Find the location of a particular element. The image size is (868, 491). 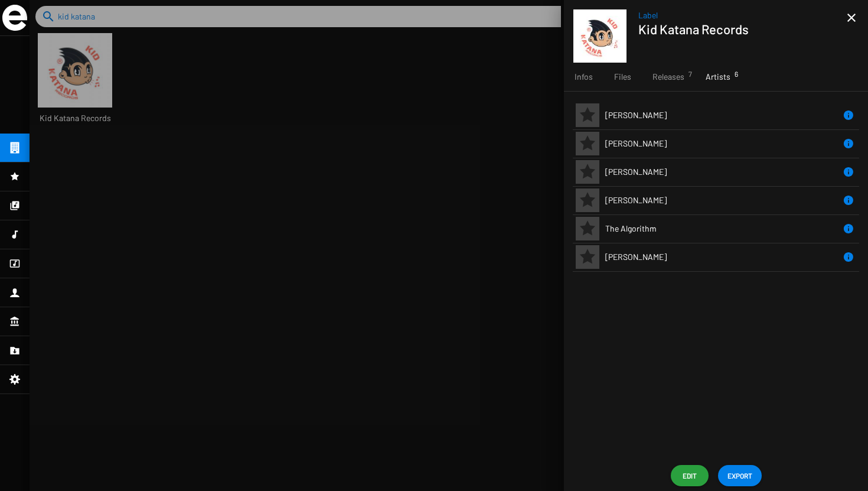

h1: Kid Katana Records is located at coordinates (738, 29).